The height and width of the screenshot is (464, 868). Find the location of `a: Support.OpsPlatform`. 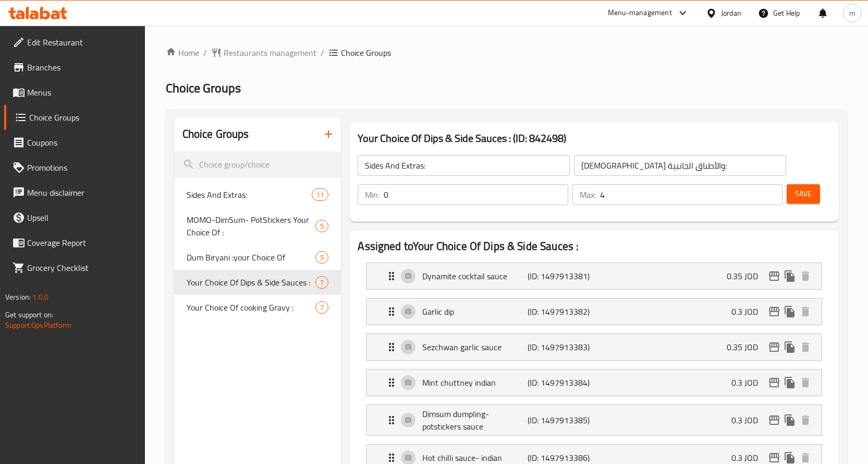

a: Support.OpsPlatform is located at coordinates (38, 325).